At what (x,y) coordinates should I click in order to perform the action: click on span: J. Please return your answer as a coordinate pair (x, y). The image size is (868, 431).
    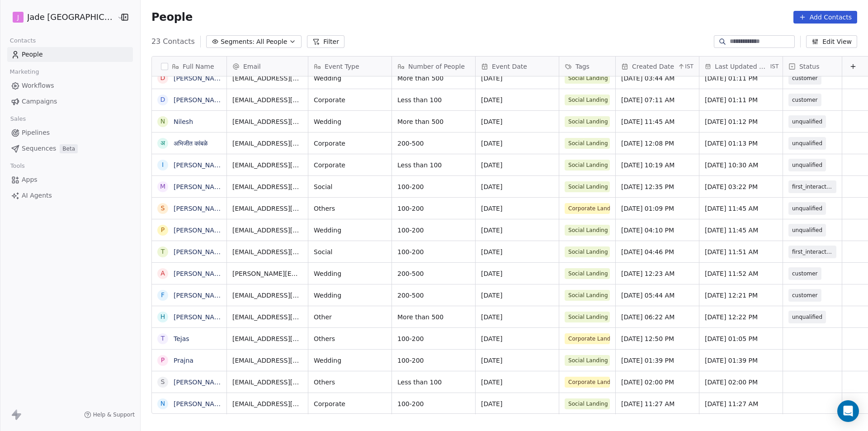
    Looking at the image, I should click on (18, 17).